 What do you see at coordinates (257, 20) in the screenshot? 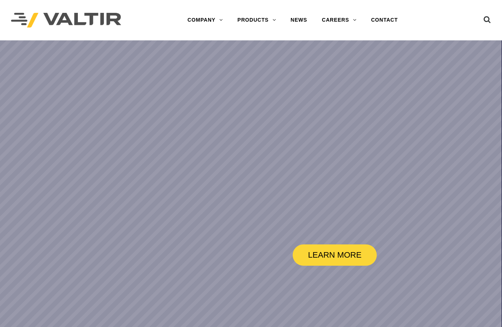
I see `a: PRODUCTS` at bounding box center [257, 20].